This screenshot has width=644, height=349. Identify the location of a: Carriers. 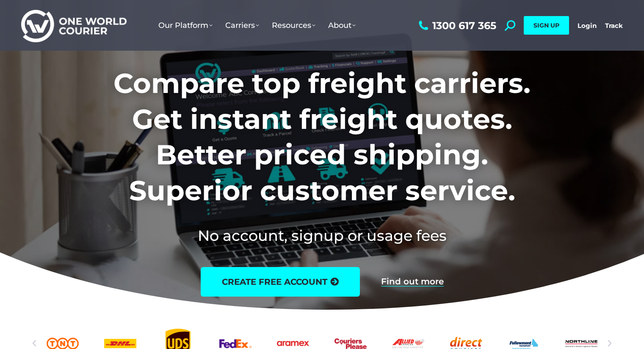
(242, 25).